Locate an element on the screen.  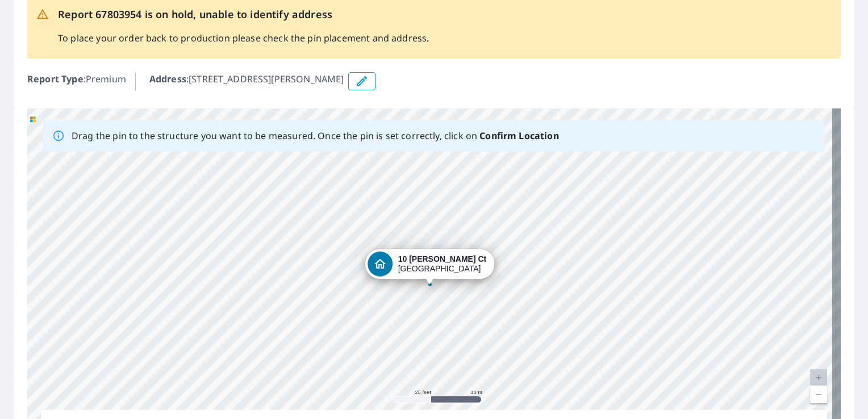
b: Report Type is located at coordinates (55, 79).